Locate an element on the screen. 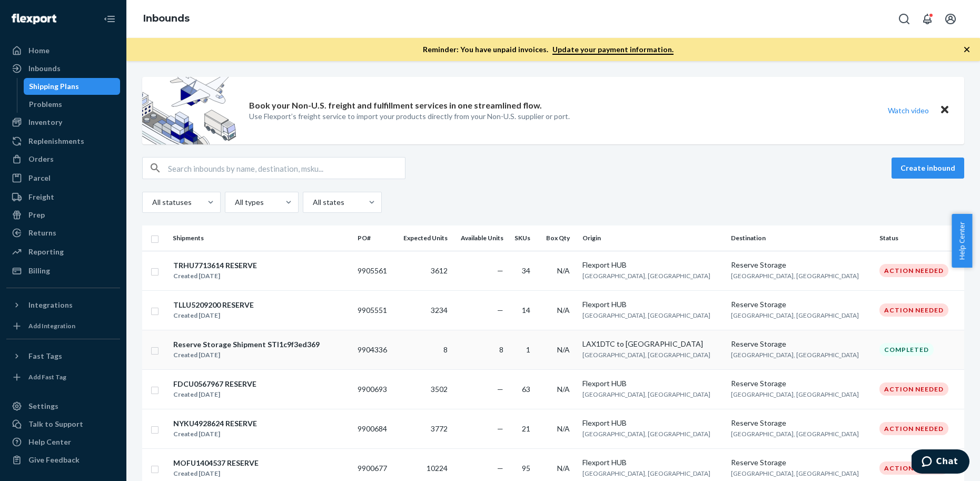  a: Billing is located at coordinates (63, 270).